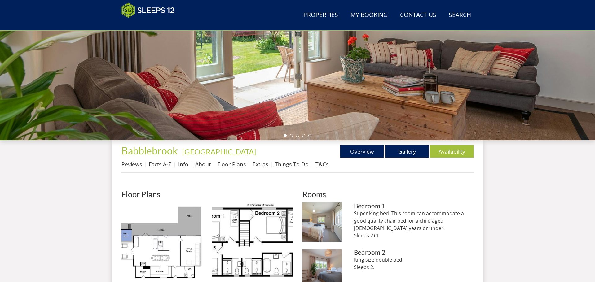 This screenshot has width=595, height=282. I want to click on a: Info, so click(183, 164).